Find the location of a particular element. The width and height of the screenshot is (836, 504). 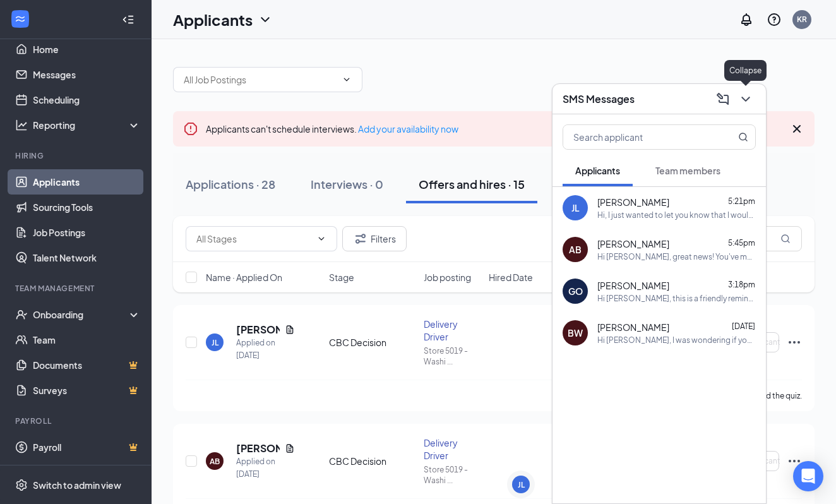

div: GO is located at coordinates (575, 291).